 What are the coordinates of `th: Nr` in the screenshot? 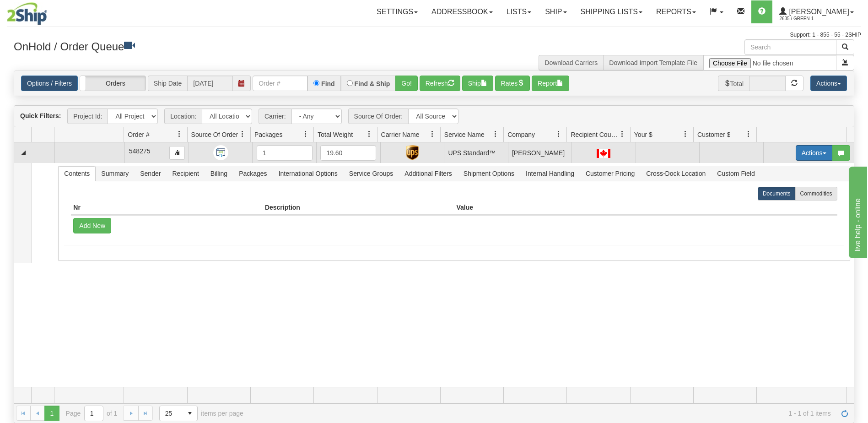 It's located at (166, 208).